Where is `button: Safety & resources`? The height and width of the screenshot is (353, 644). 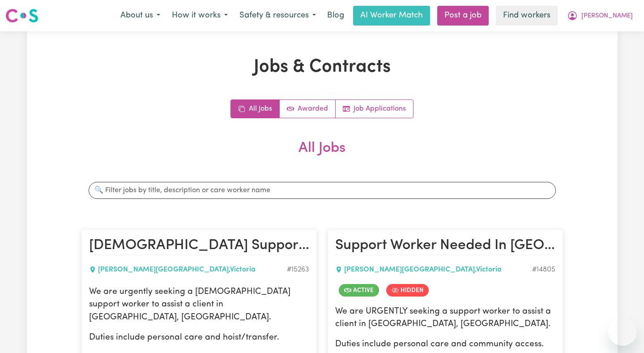
button: Safety & resources is located at coordinates (278, 16).